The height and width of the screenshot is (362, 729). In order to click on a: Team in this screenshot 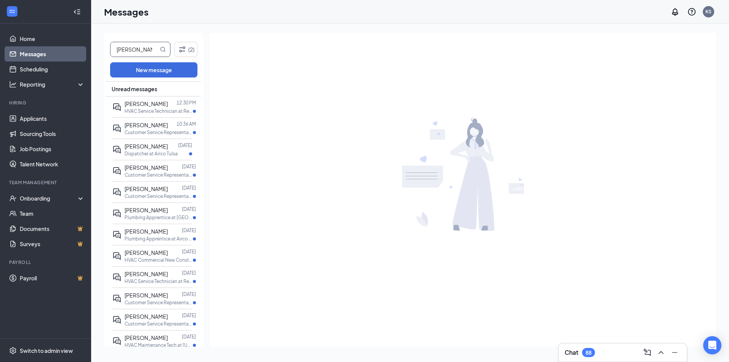, I will do `click(52, 213)`.